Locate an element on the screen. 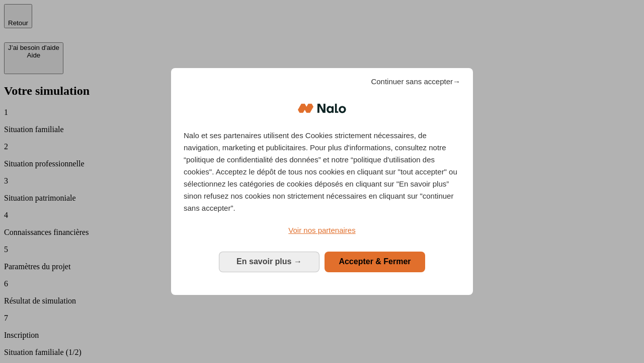  div: Bienvenue chez Nalo Gestion du consentement is located at coordinates (322, 181).